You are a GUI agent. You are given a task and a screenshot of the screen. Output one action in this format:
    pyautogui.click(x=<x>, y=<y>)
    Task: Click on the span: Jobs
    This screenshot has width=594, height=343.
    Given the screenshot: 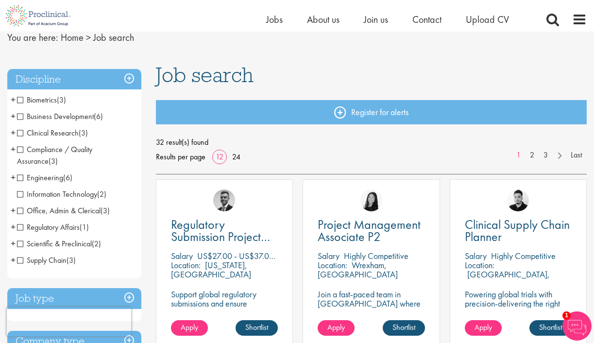 What is the action you would take?
    pyautogui.click(x=275, y=19)
    